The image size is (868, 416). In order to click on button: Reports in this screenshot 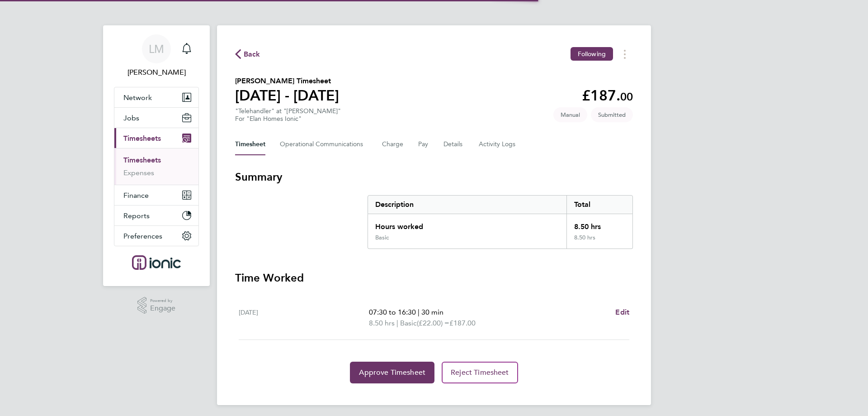, I will do `click(156, 215)`.